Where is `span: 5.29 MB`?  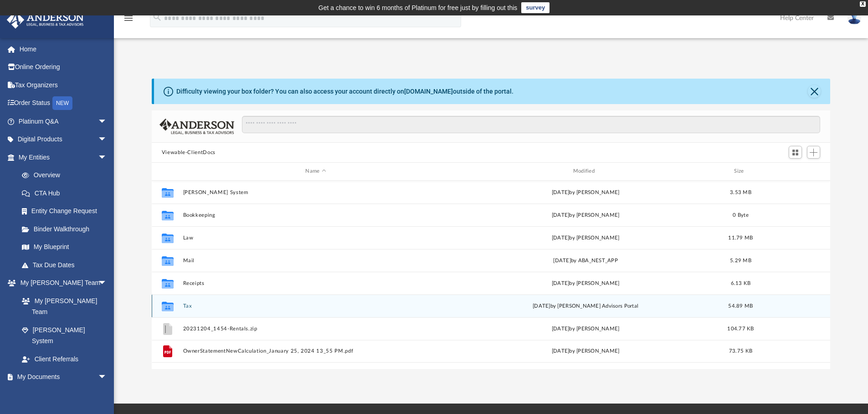
span: 5.29 MB is located at coordinates (740, 260).